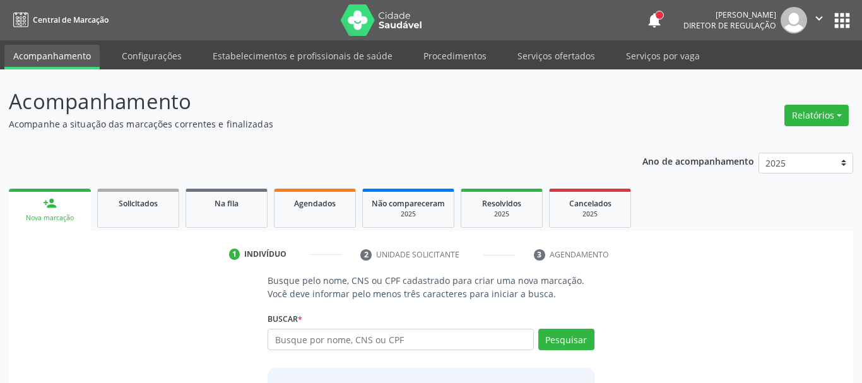  Describe the element at coordinates (556, 56) in the screenshot. I see `a: Serviços ofertados` at that location.